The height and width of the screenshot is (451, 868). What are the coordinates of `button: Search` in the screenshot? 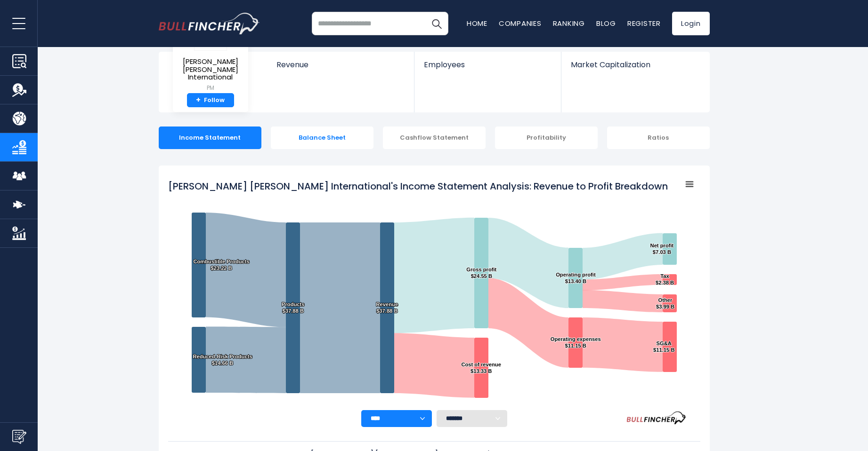 It's located at (437, 24).